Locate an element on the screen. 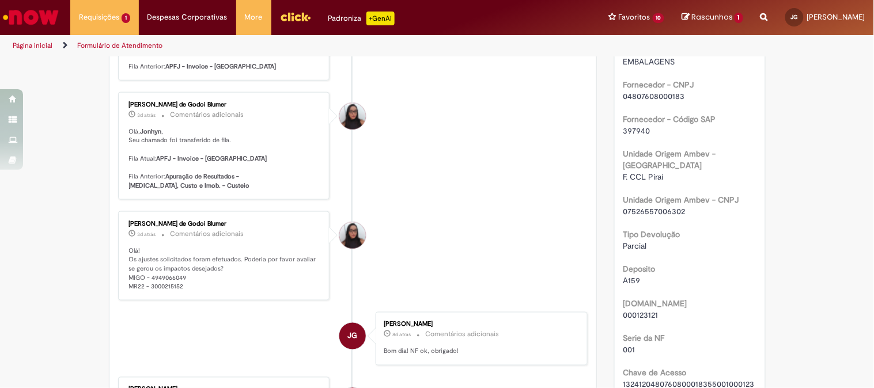 Image resolution: width=874 pixels, height=388 pixels. span: Requisições is located at coordinates (99, 17).